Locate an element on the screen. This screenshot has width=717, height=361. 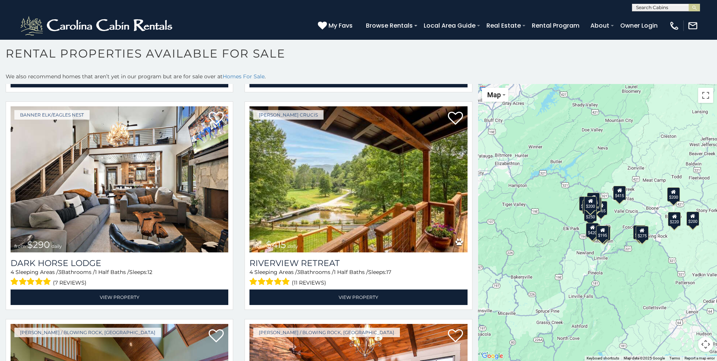
a: Homes For Sale is located at coordinates (243, 76).